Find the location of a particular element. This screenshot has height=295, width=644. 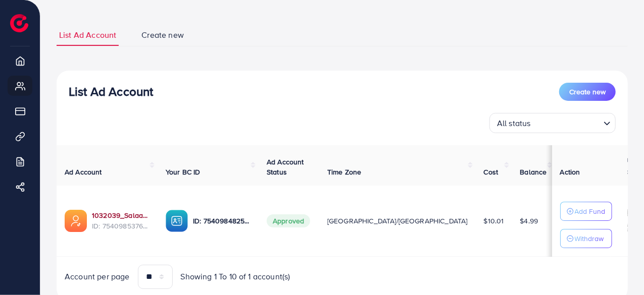

span: Ad Account Status is located at coordinates (286, 167).